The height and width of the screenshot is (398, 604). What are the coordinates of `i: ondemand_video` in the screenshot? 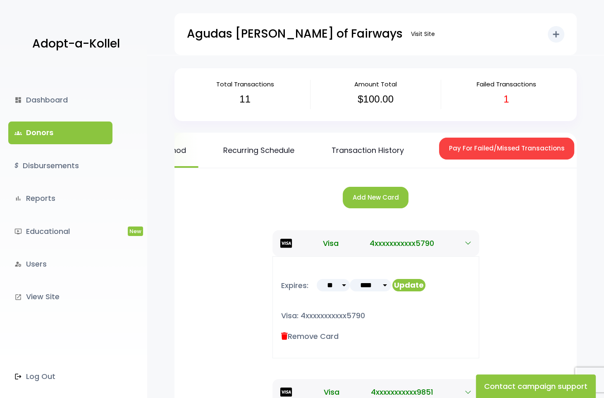 It's located at (18, 232).